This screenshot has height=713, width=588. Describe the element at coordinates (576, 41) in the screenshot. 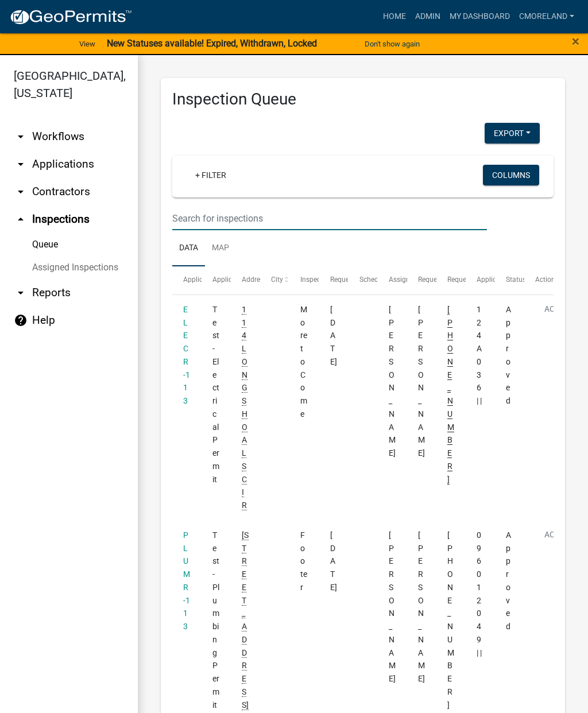

I see `button: Close` at that location.